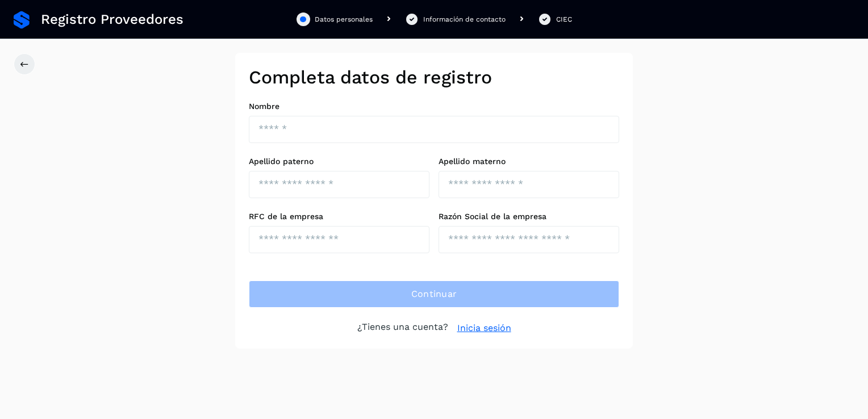 Image resolution: width=868 pixels, height=419 pixels. I want to click on p: ¿Tienes una cuenta?, so click(403, 328).